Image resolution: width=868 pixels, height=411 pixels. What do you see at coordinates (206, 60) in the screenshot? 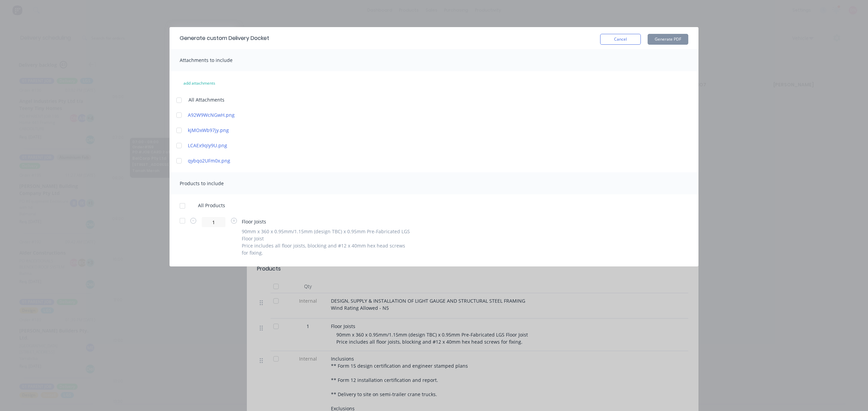
I see `span: Attachments to include` at bounding box center [206, 60].